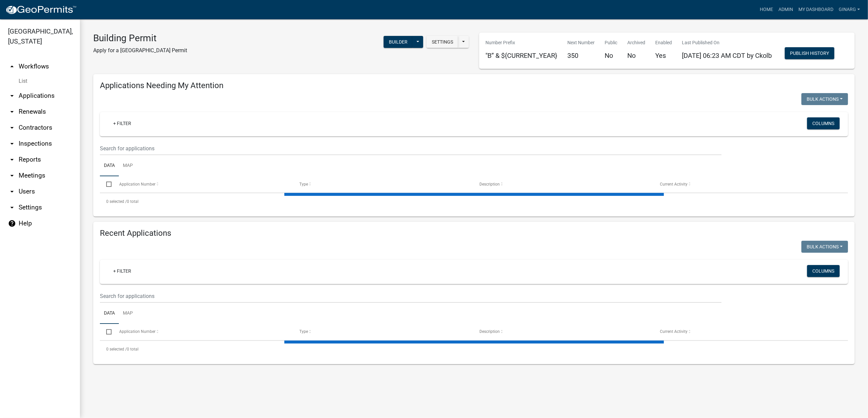 This screenshot has height=418, width=868. What do you see at coordinates (849, 10) in the screenshot?
I see `a: ginarg` at bounding box center [849, 10].